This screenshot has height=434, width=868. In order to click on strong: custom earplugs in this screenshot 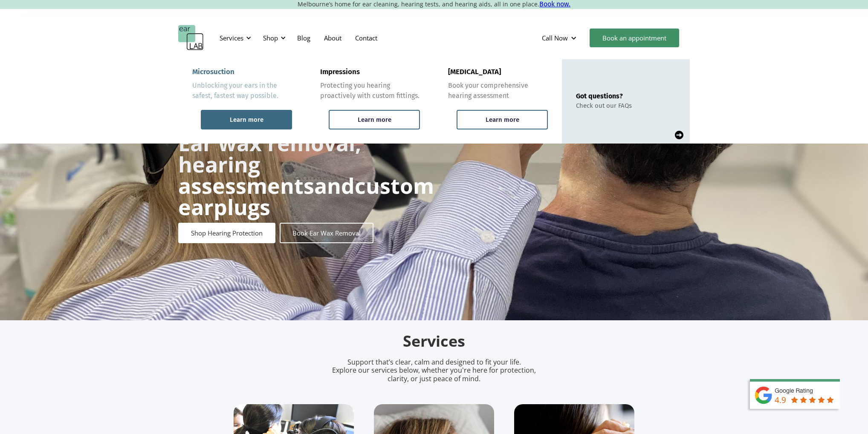, I will do `click(306, 197)`.